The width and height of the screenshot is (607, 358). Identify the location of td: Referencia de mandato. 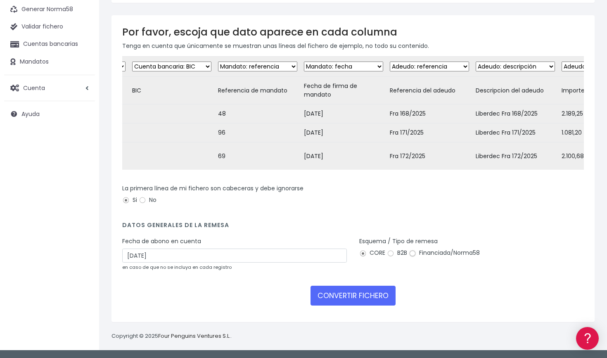
(257, 90).